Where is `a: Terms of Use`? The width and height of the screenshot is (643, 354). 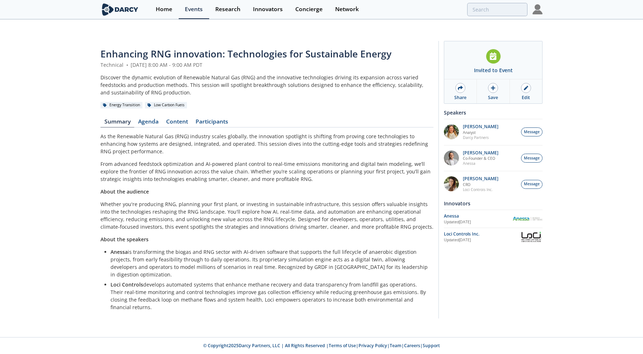
a: Terms of Use is located at coordinates (342, 345).